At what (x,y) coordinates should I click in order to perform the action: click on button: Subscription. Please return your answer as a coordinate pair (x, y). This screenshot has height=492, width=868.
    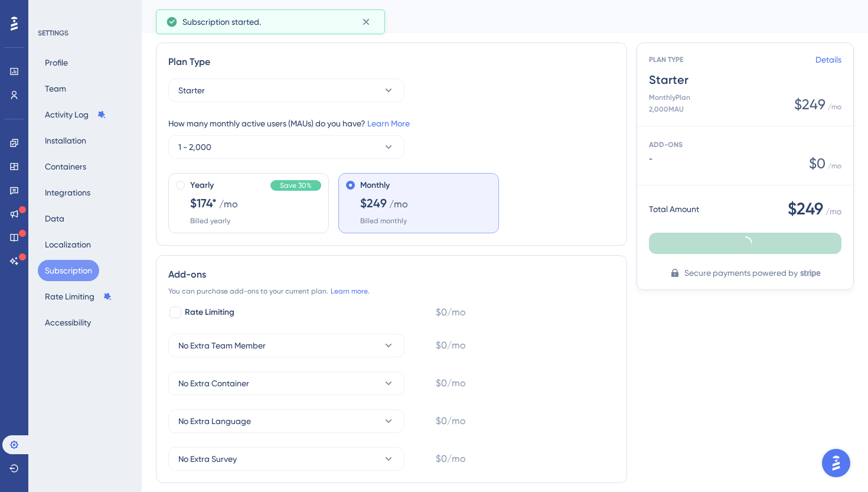
    Looking at the image, I should click on (69, 270).